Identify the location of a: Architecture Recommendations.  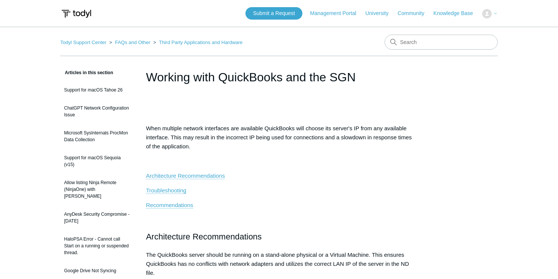
(185, 176).